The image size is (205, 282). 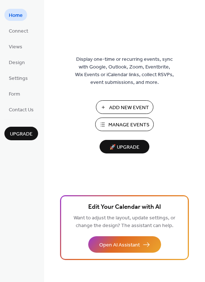 I want to click on span: Want to adjust the layout, update settings, or change the design? The assistant can help., so click(x=125, y=222).